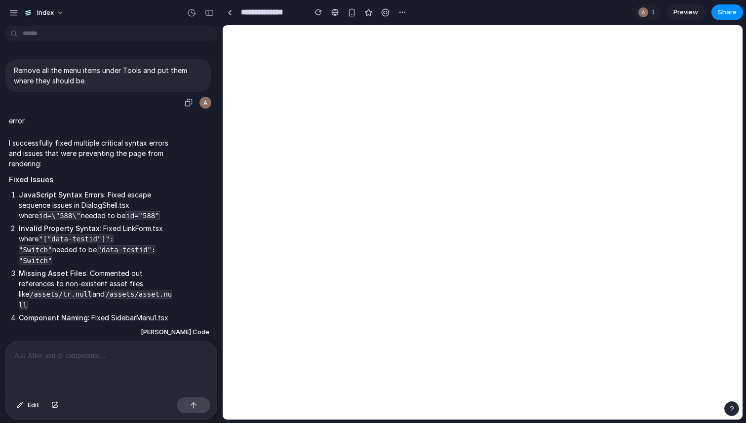  What do you see at coordinates (61, 195) in the screenshot?
I see `strong: JavaScript Syntax Errors` at bounding box center [61, 195].